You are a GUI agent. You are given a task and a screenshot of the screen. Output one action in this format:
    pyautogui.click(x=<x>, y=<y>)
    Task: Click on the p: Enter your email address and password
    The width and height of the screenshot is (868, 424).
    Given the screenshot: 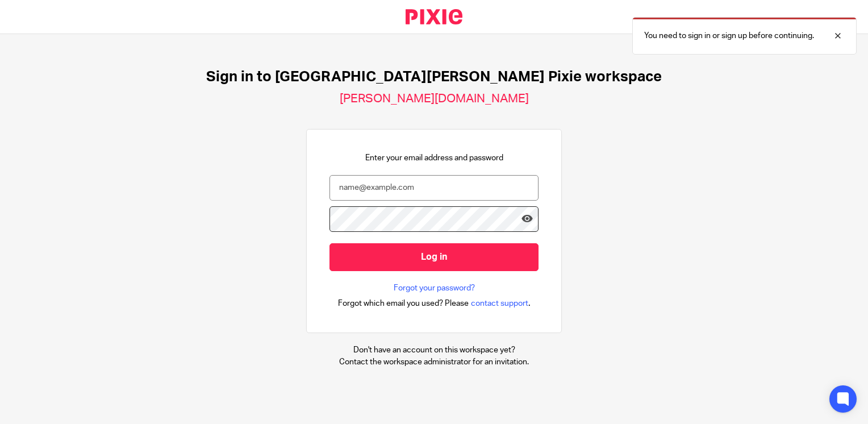 What is the action you would take?
    pyautogui.click(x=434, y=158)
    